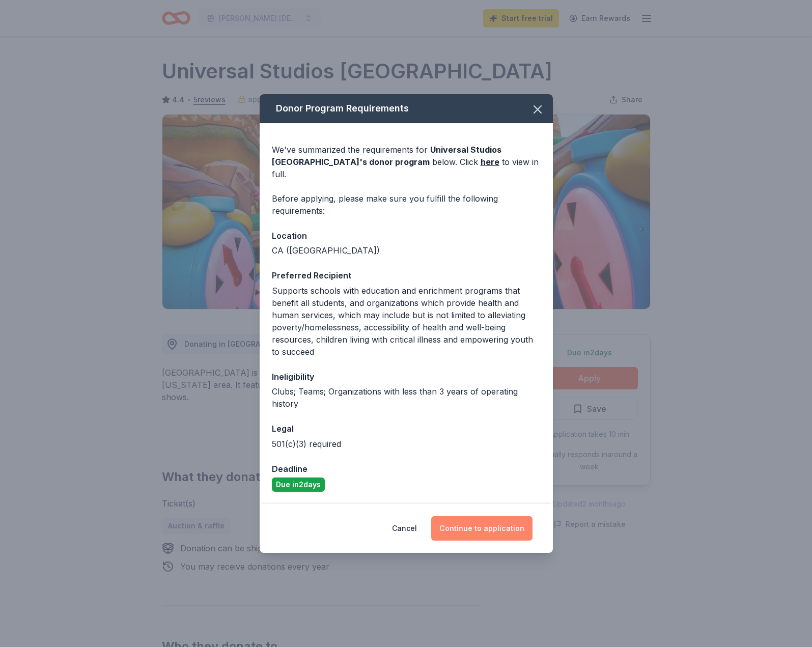  I want to click on button: Continue to application, so click(482, 528).